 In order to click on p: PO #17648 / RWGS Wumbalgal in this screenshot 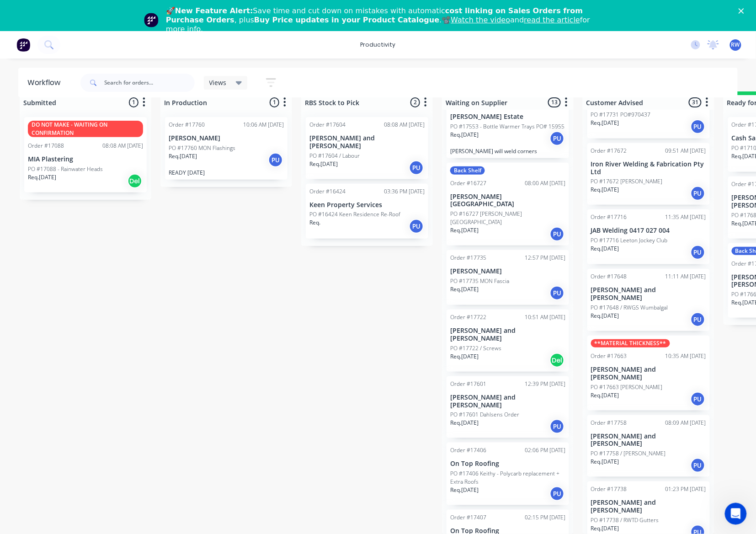, I will do `click(630, 307)`.